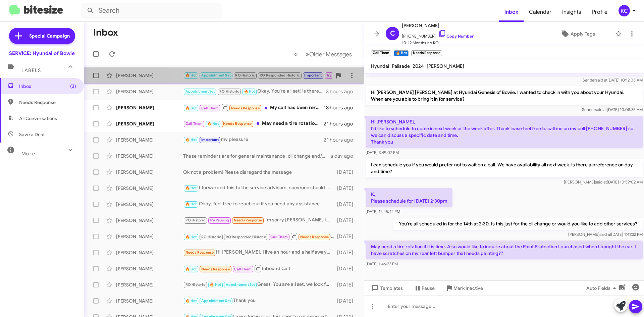 Image resolution: width=644 pixels, height=317 pixels. What do you see at coordinates (540, 12) in the screenshot?
I see `span: Calendar` at bounding box center [540, 12].